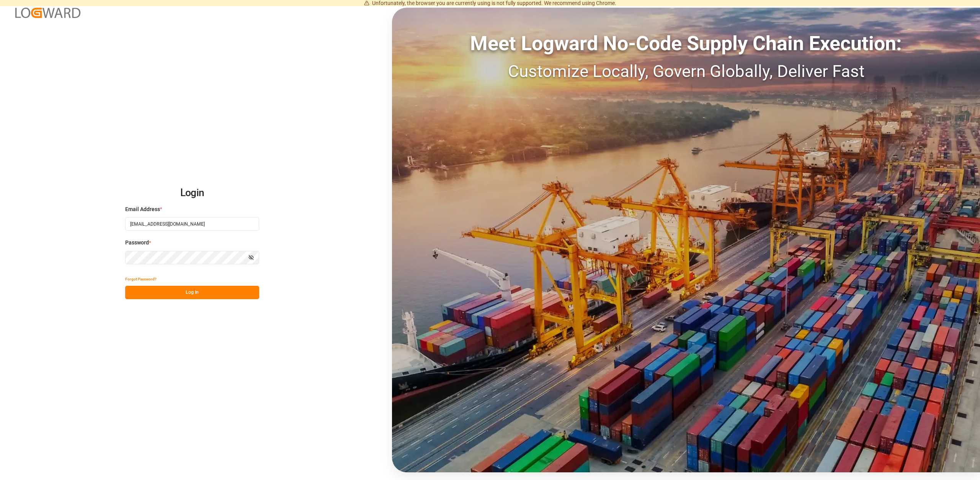 The image size is (980, 480). Describe the element at coordinates (193, 292) in the screenshot. I see `button: Log In` at that location.